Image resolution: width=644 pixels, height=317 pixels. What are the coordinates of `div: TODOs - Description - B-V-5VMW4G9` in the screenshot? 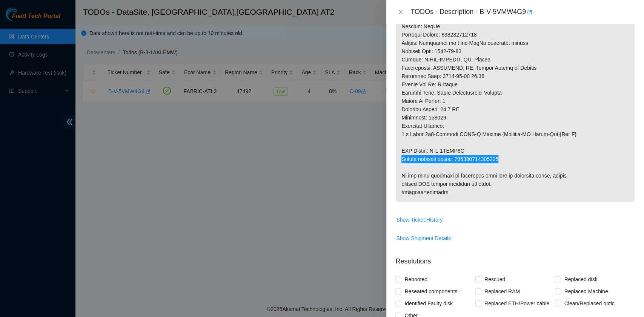 It's located at (522, 12).